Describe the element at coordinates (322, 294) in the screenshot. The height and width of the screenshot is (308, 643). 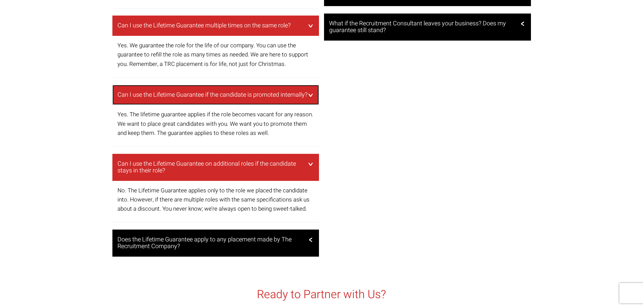
I see `span: Ready to Partner with Us?` at that location.